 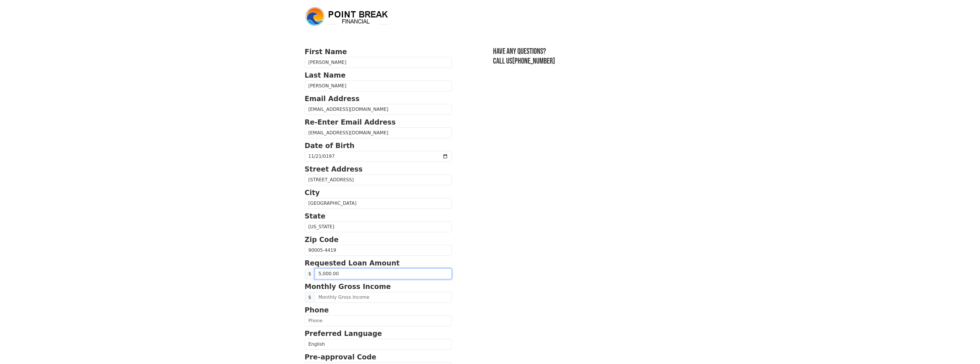 I want to click on input: Zip Code, so click(x=378, y=250).